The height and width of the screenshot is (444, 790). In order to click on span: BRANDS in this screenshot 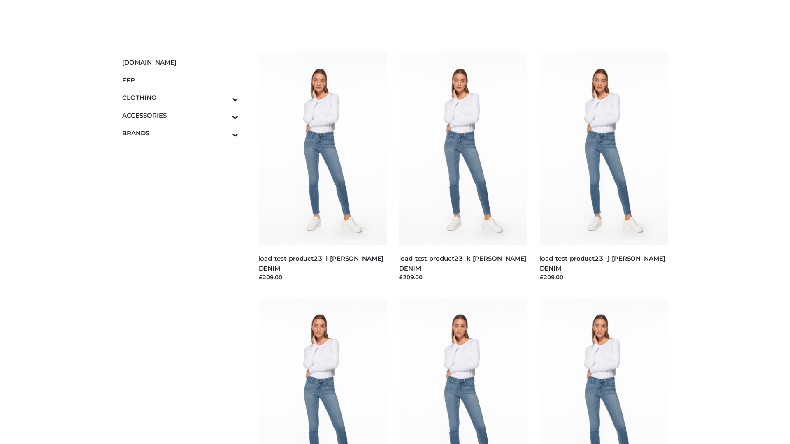, I will do `click(180, 133)`.